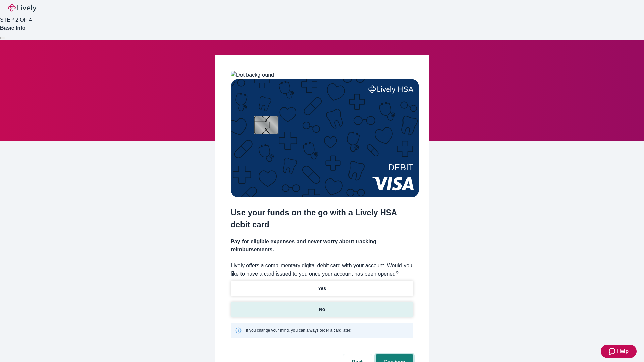 The width and height of the screenshot is (644, 362). Describe the element at coordinates (618, 351) in the screenshot. I see `button: Zendesk support iconHelp` at that location.